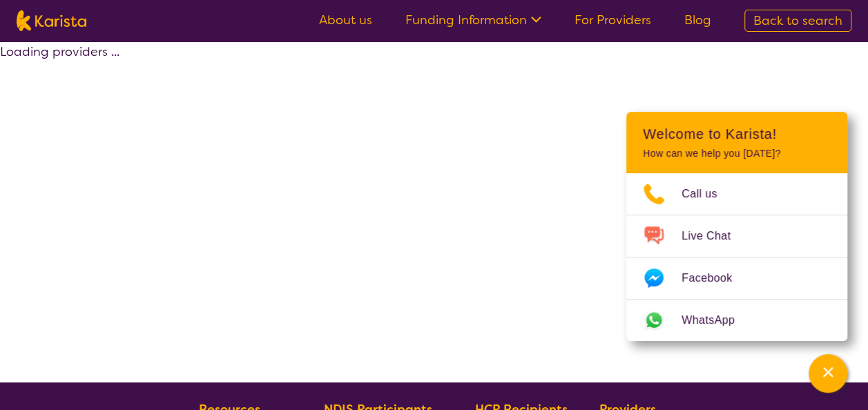 The width and height of the screenshot is (868, 410). Describe the element at coordinates (797, 20) in the screenshot. I see `a: Back to search` at that location.